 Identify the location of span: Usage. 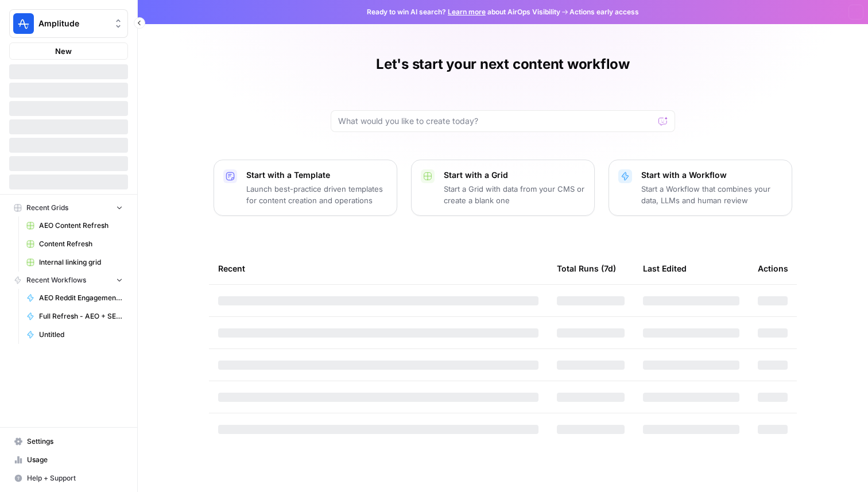
(75, 460).